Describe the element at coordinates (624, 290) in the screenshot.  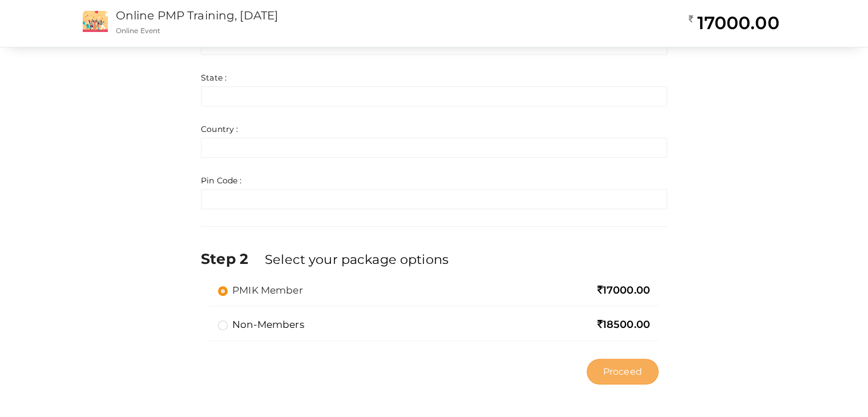
I see `span: 17000.00` at that location.